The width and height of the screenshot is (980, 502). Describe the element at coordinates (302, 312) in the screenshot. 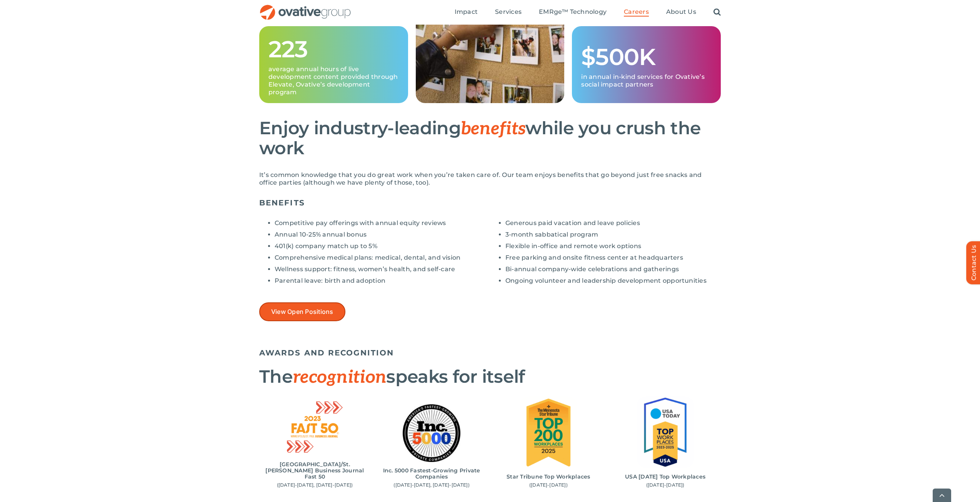

I see `span: View Open Positions` at that location.